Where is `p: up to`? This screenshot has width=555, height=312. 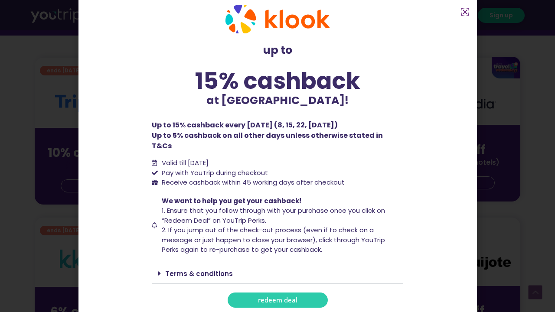 p: up to is located at coordinates (278, 50).